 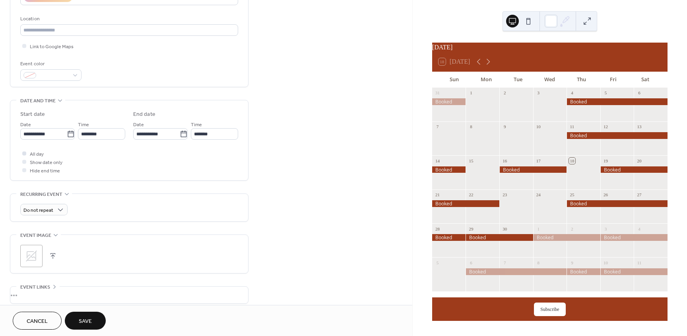 What do you see at coordinates (37, 154) in the screenshot?
I see `span: All day` at bounding box center [37, 154].